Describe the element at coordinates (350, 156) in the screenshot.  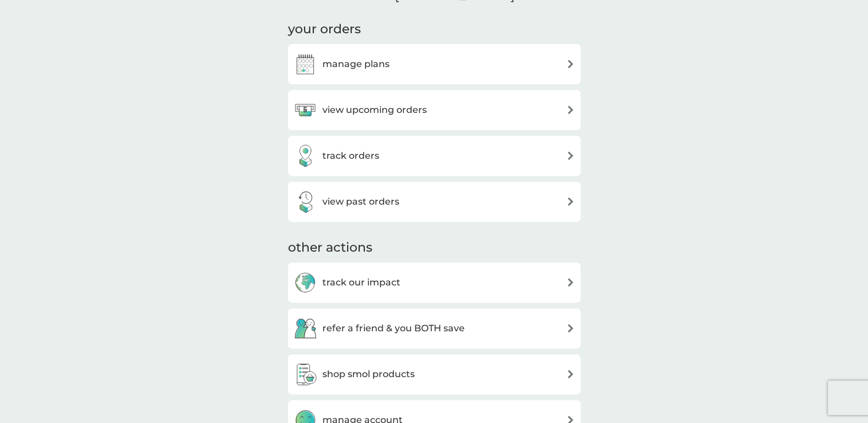
I see `h3: track orders` at that location.